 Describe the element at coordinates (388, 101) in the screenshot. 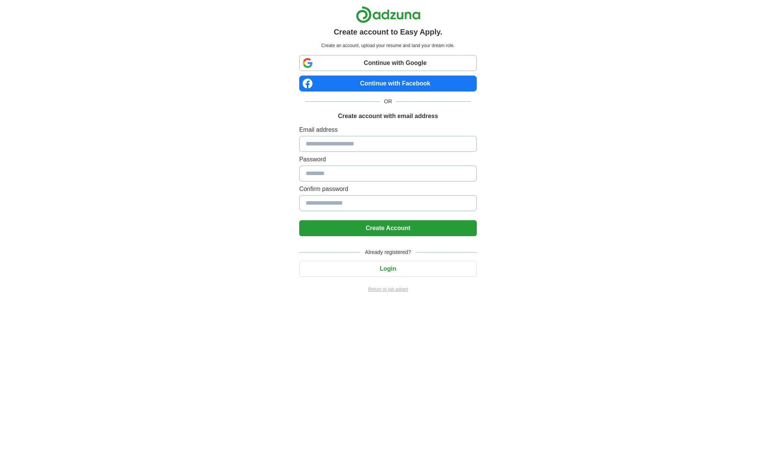

I see `span: OR` at that location.